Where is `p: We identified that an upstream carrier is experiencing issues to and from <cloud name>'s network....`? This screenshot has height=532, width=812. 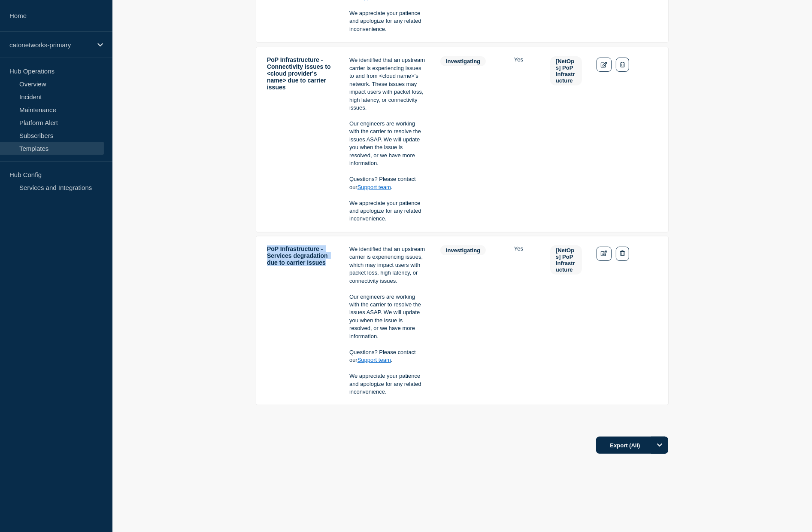
p: We identified that an upstream carrier is experiencing issues to and from <cloud name>'s network.... is located at coordinates (387, 84).